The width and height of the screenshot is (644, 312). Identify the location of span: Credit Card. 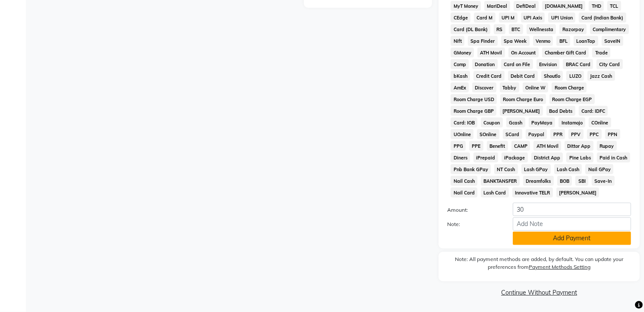
(489, 75).